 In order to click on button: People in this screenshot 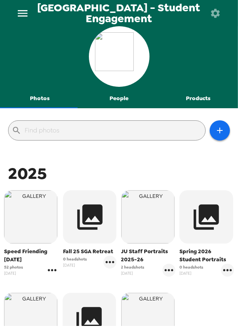, I will do `click(119, 99)`.